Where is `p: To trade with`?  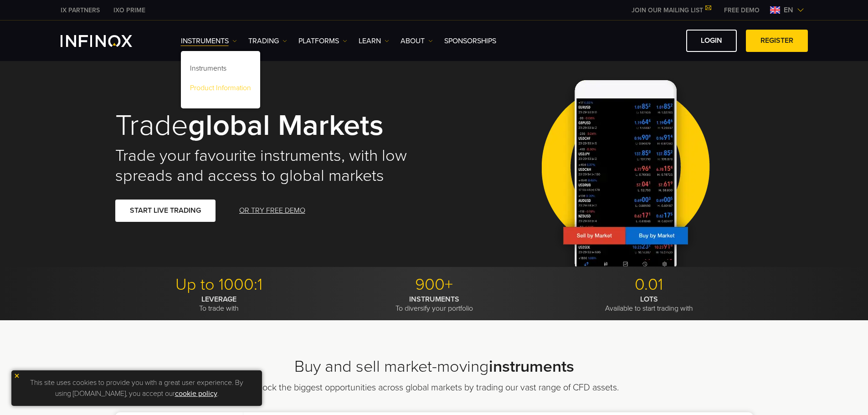 p: To trade with is located at coordinates (219, 304).